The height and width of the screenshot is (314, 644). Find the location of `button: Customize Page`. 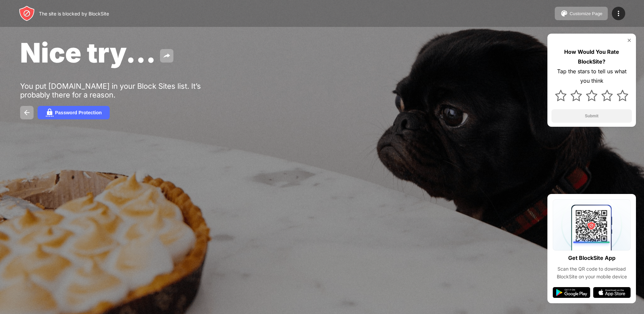

button: Customize Page is located at coordinates (581, 14).